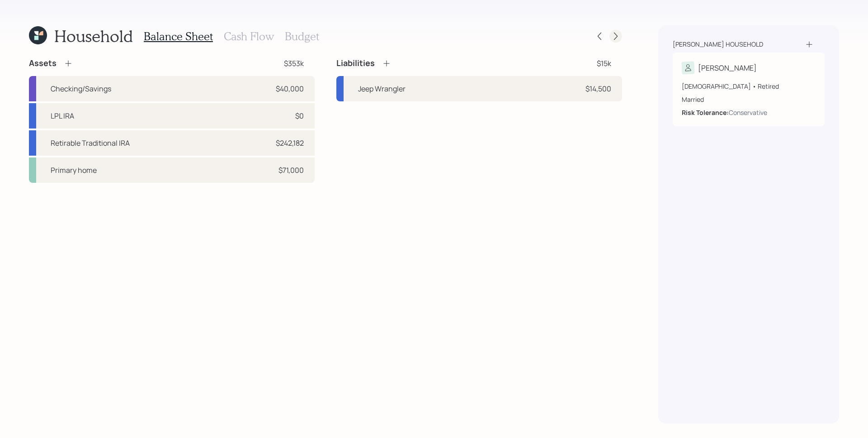 The image size is (868, 438). Describe the element at coordinates (299, 115) in the screenshot. I see `div: $0` at that location.